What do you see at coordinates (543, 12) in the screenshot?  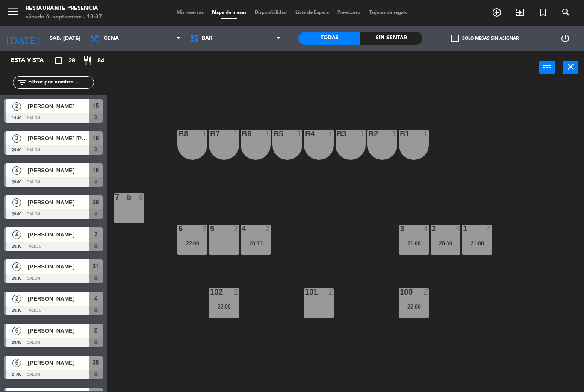 I see `i: turned_in_not` at bounding box center [543, 12].